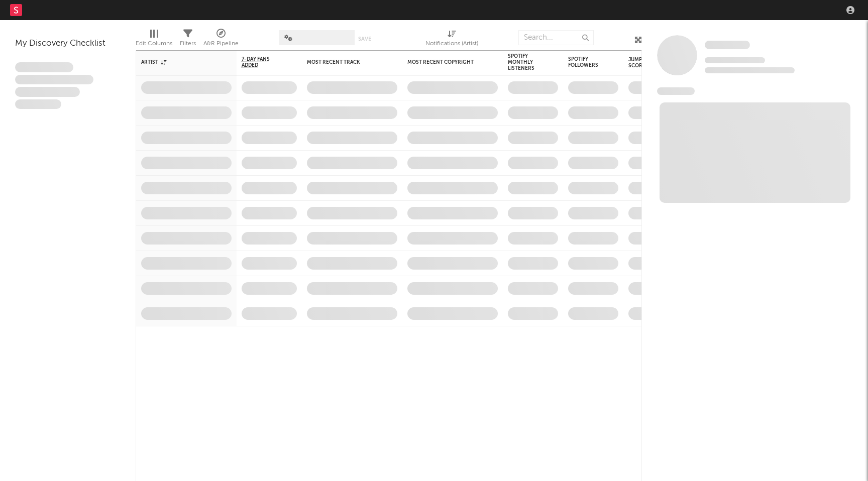 This screenshot has height=481, width=868. Describe the element at coordinates (54, 80) in the screenshot. I see `span: Integer aliquet in purus et` at that location.